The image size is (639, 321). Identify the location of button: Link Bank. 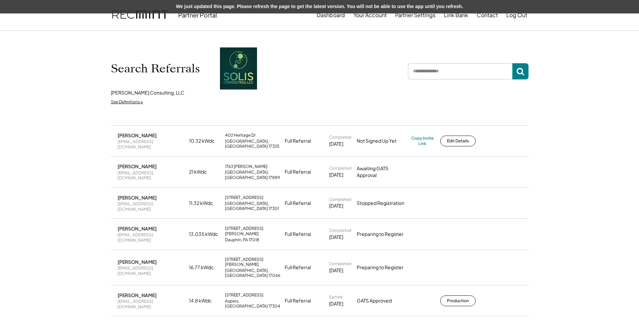
(456, 15).